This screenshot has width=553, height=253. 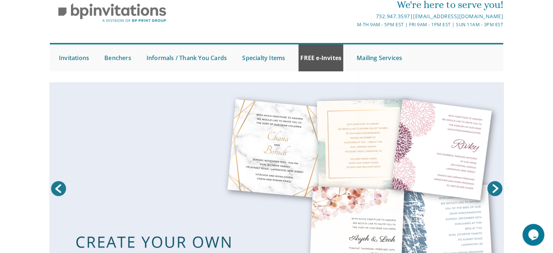 What do you see at coordinates (352, 24) in the screenshot?
I see `div: M-Th 9am - 5pm EST | Fri 9am - 1pm EST | Sun 11am - 3pm EST` at bounding box center [352, 24].